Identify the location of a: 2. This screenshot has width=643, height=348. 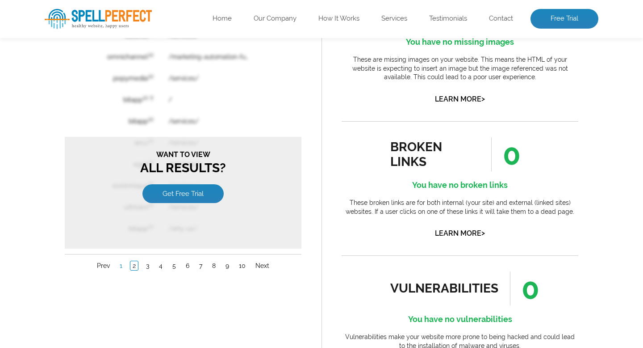
(69, 263).